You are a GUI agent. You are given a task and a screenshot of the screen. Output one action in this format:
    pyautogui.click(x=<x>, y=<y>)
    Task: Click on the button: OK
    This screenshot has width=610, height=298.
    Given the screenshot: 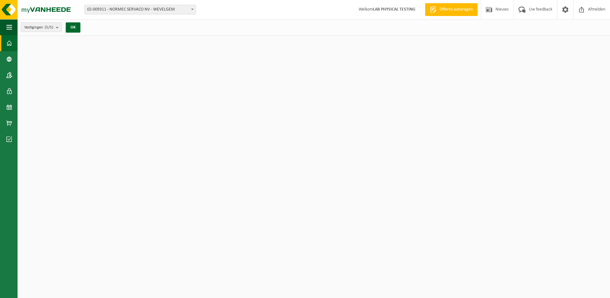 What is the action you would take?
    pyautogui.click(x=73, y=27)
    